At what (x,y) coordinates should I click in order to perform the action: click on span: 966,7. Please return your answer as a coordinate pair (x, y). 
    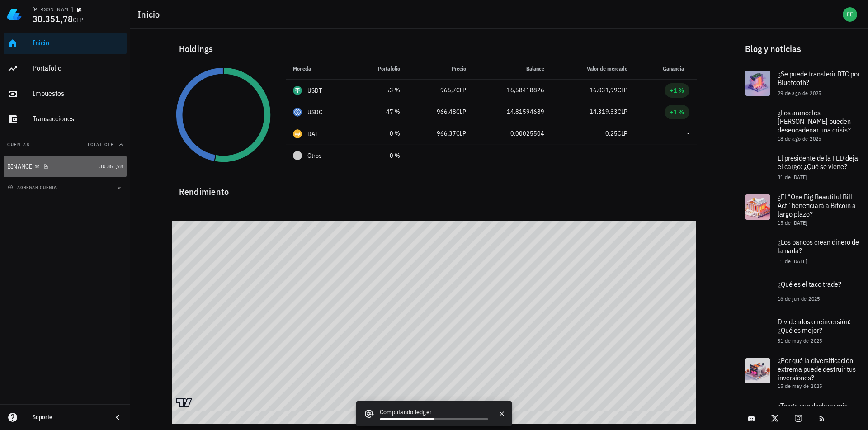
    Looking at the image, I should click on (448, 90).